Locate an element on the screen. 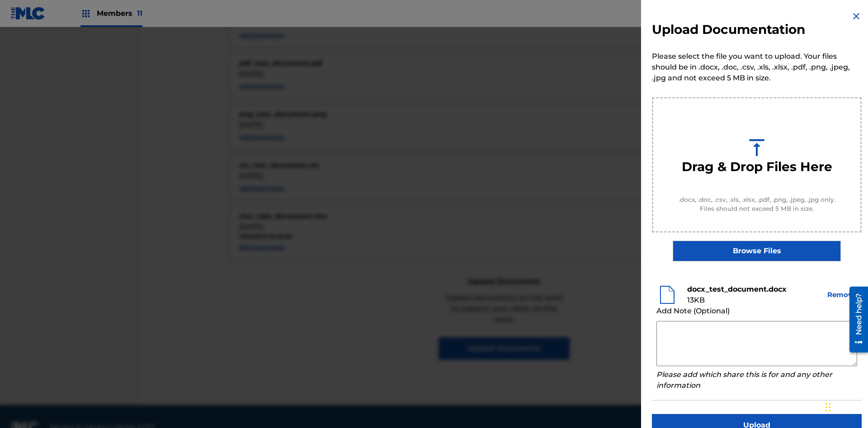  div: Need help? is located at coordinates (16, 31).